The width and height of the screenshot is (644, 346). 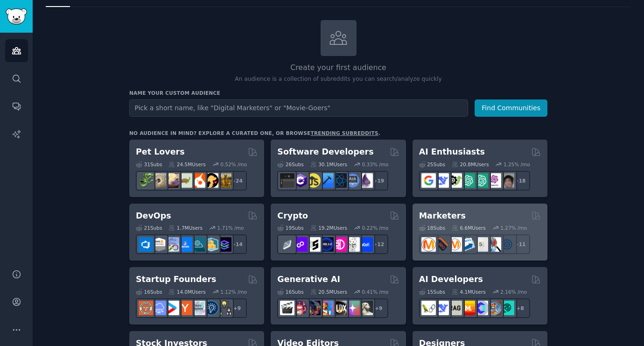 I want to click on img: MarketingResearch, so click(x=494, y=244).